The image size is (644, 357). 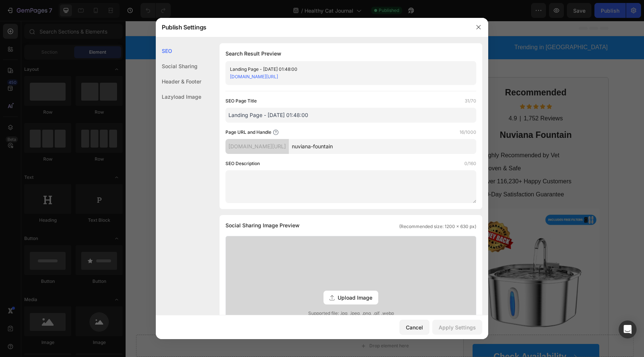 I want to click on p: Over 116,230+ Happy Customers, so click(x=401, y=161).